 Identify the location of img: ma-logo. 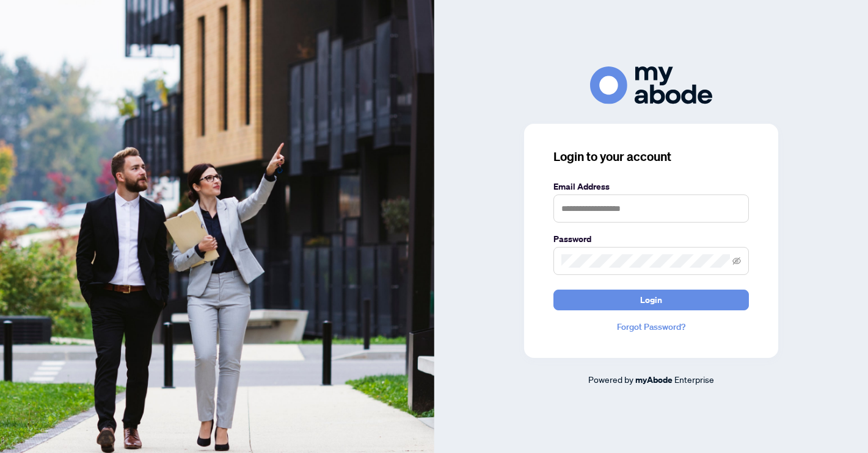
(651, 85).